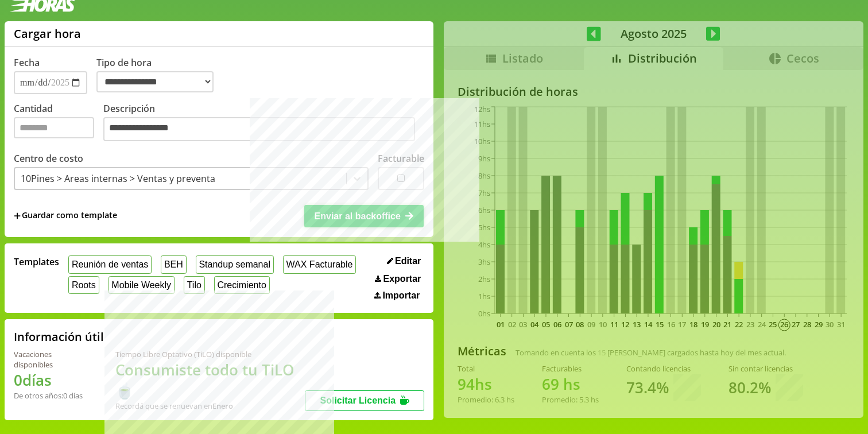  What do you see at coordinates (358, 216) in the screenshot?
I see `span: Enviar al backoffice` at bounding box center [358, 216].